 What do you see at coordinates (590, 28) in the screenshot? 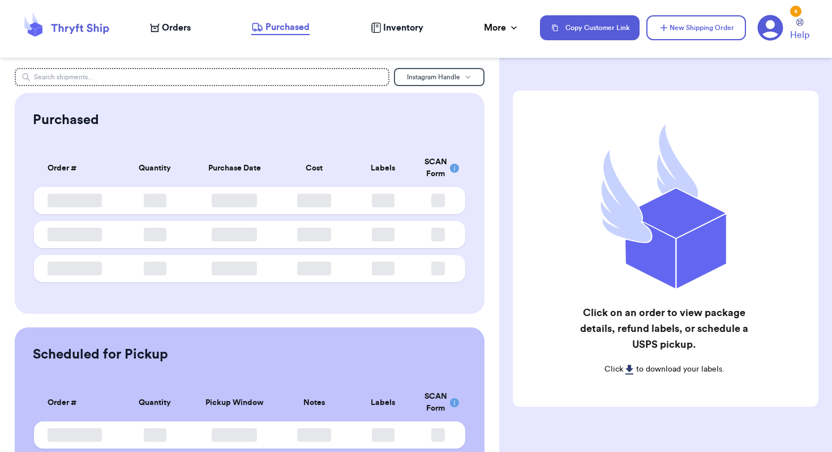
I see `button: Copy Customer Link` at bounding box center [590, 28].